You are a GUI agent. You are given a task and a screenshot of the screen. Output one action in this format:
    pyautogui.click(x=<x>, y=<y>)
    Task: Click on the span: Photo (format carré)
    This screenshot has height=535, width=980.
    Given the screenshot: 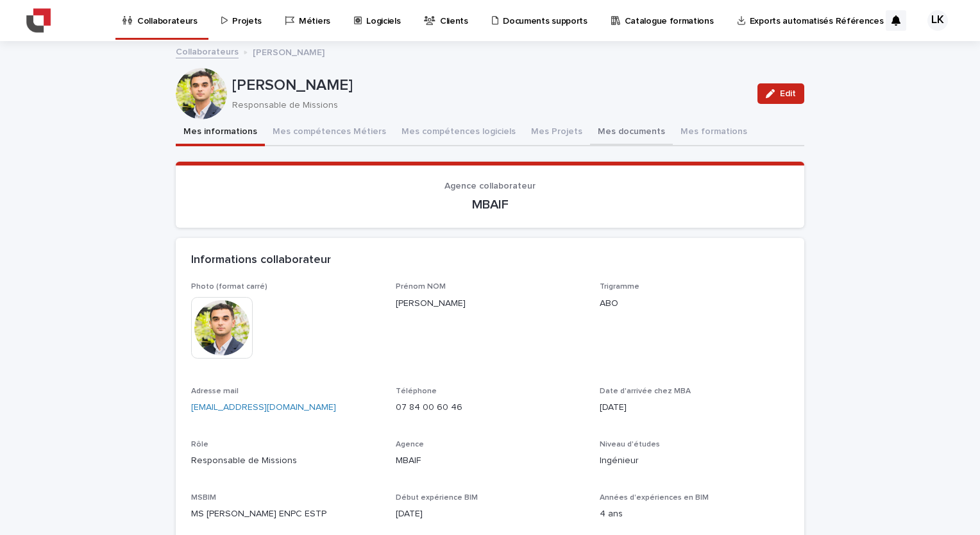 What is the action you would take?
    pyautogui.click(x=229, y=287)
    